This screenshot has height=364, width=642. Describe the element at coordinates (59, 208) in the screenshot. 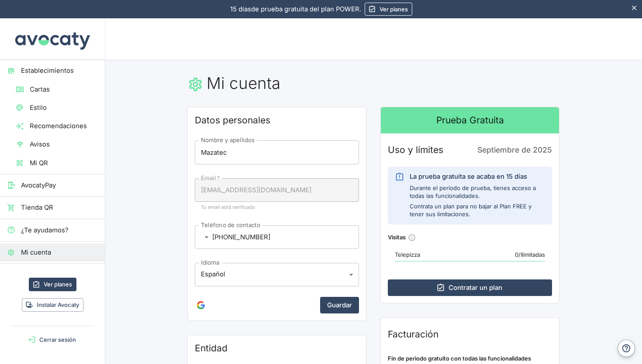

I see `span: Tienda QR` at that location.